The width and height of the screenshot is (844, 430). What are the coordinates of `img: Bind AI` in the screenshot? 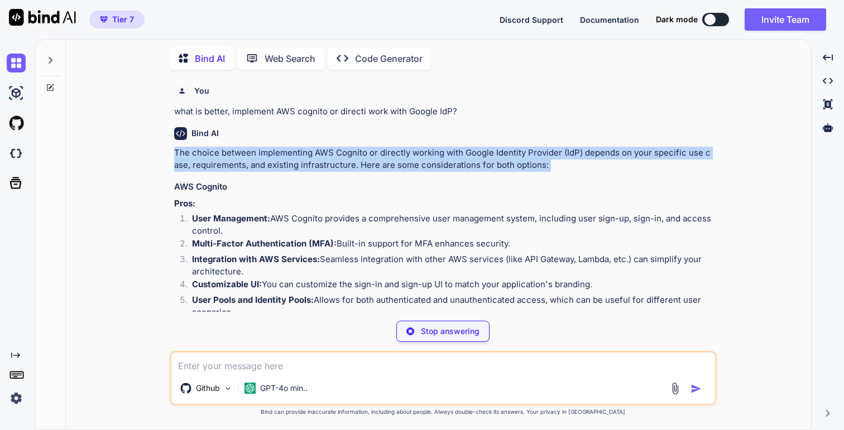 It's located at (42, 17).